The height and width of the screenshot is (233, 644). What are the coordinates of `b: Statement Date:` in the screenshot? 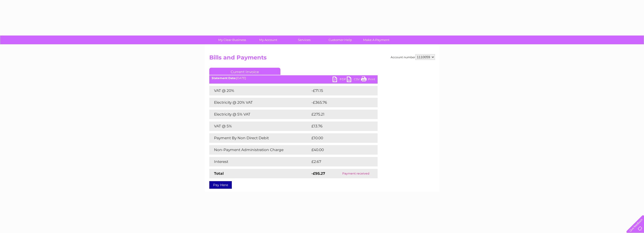 It's located at (224, 78).